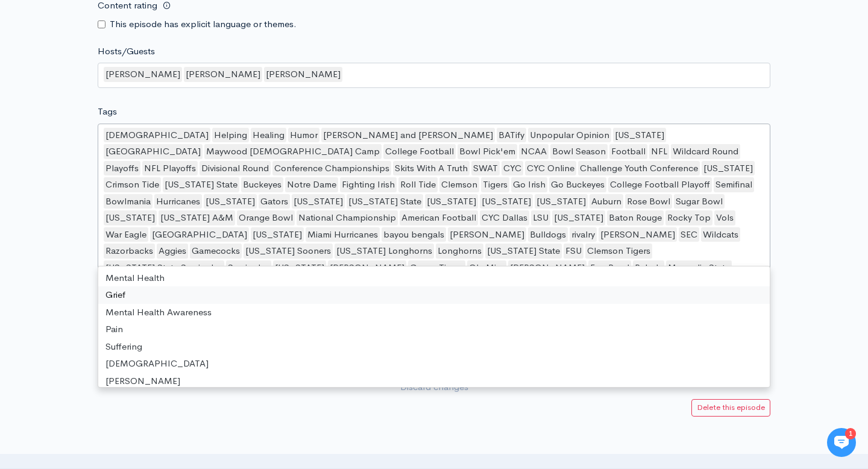 This screenshot has height=469, width=868. What do you see at coordinates (511, 135) in the screenshot?
I see `div: BATify` at bounding box center [511, 135].